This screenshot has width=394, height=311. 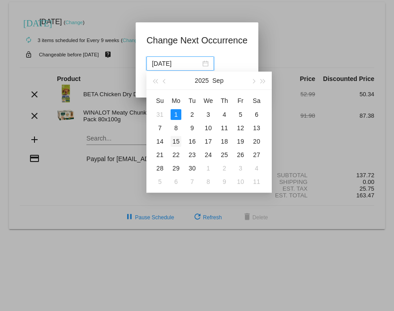 I want to click on td: 9/27/2025, so click(x=256, y=155).